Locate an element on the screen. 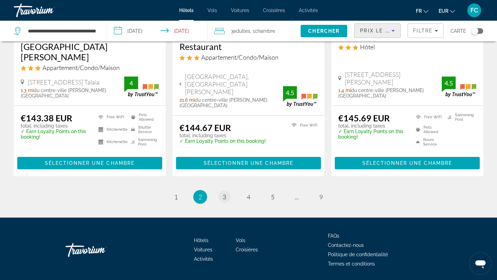  button: Travelers: 3 adults, 0 children is located at coordinates (254, 31).